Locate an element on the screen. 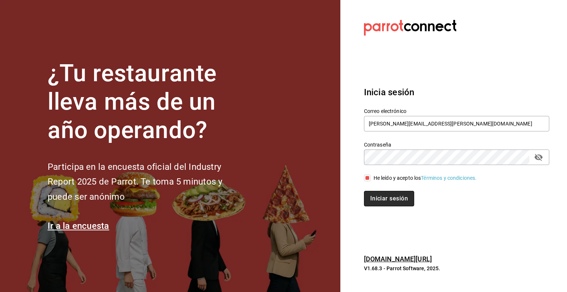 This screenshot has width=567, height=292. button: Iniciar sesión is located at coordinates (389, 199).